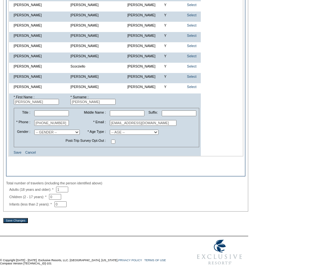 The image size is (319, 274). Describe the element at coordinates (61, 141) in the screenshot. I see `td: Post-Trip Survey Opt-Out :` at that location.